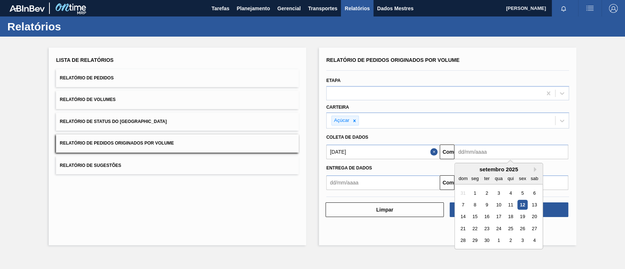  Describe the element at coordinates (499, 228) in the screenshot. I see `div: Choose quarta-feira, 24 de setembro de 2025` at that location.